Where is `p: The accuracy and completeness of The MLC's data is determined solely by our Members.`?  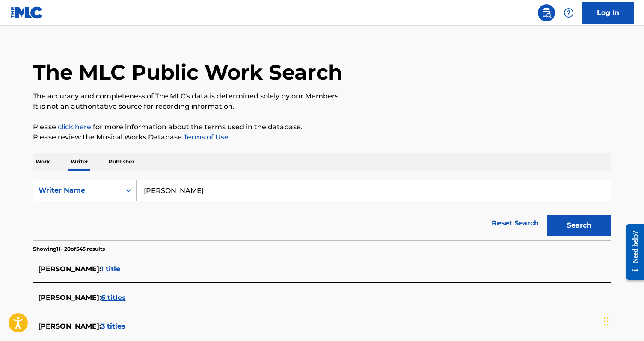
p: The accuracy and completeness of The MLC's data is determined solely by our Members. is located at coordinates (322, 97).